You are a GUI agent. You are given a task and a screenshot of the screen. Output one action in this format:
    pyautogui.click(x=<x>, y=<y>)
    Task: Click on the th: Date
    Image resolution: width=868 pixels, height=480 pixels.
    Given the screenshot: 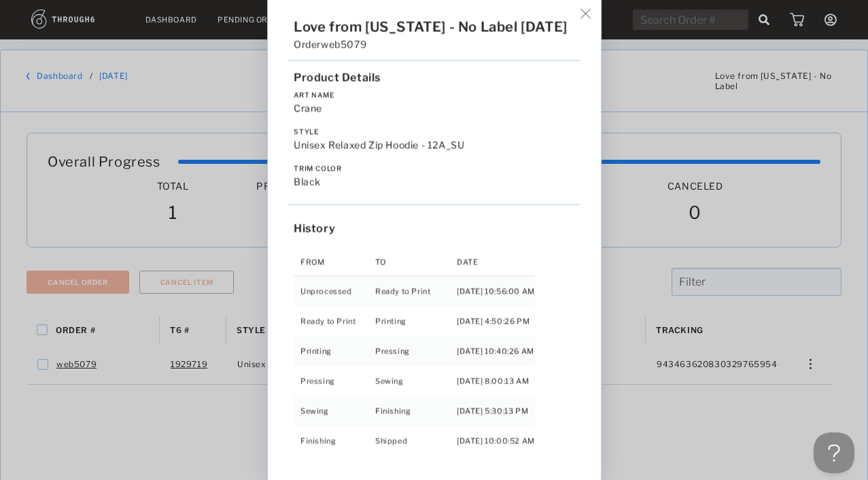 What is the action you would take?
    pyautogui.click(x=495, y=262)
    